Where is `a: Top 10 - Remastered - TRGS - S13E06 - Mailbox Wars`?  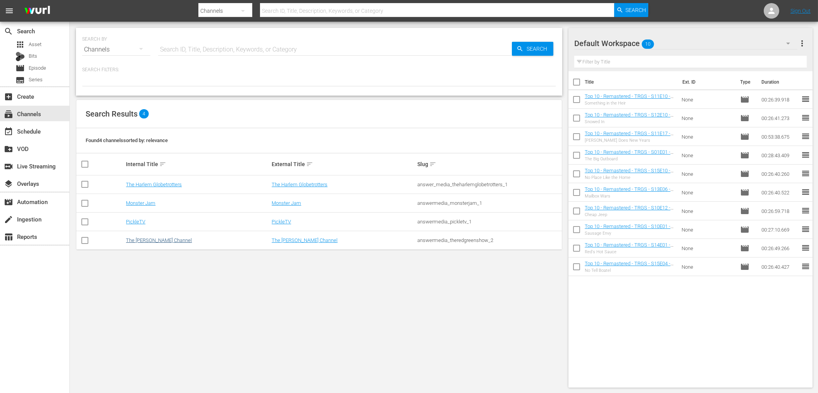
a: Top 10 - Remastered - TRGS - S13E06 - Mailbox Wars is located at coordinates (629, 192).